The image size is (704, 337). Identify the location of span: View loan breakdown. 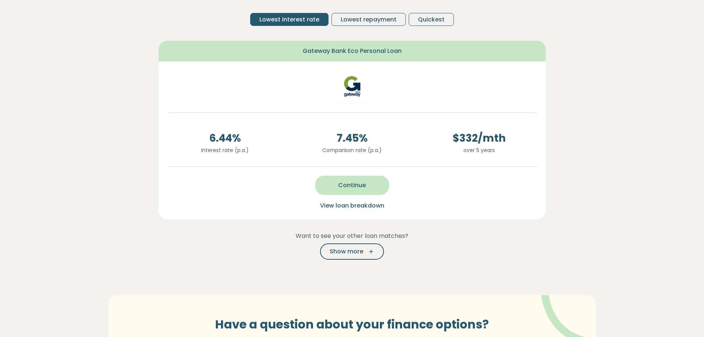
(352, 205).